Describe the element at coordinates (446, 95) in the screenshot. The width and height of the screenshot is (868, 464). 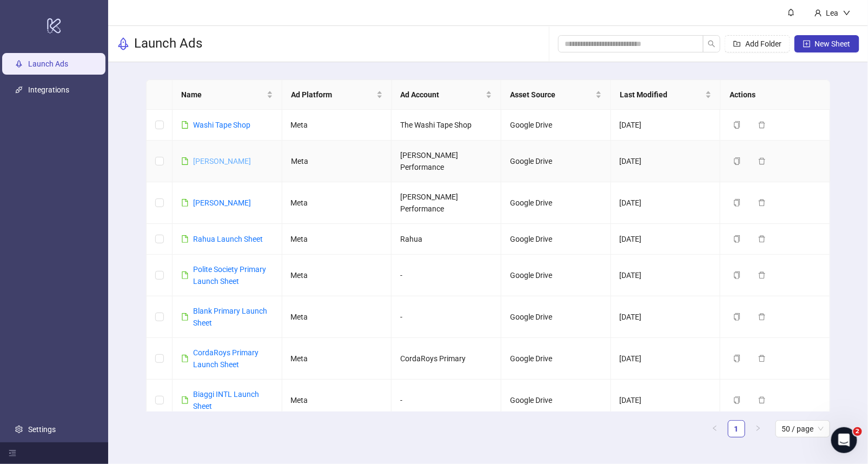
I see `th: Ad Account` at that location.